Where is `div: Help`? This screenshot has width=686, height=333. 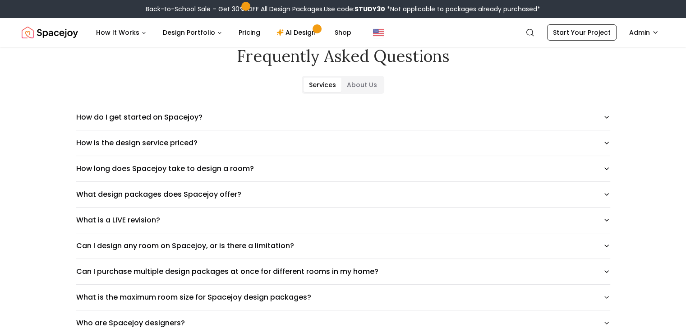 div: Help is located at coordinates (343, 49).